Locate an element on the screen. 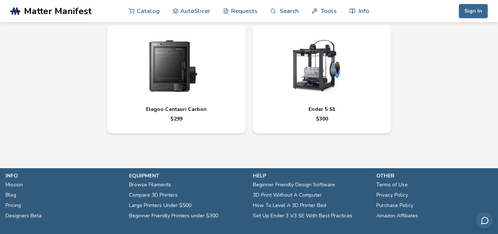  p: info is located at coordinates (63, 175).